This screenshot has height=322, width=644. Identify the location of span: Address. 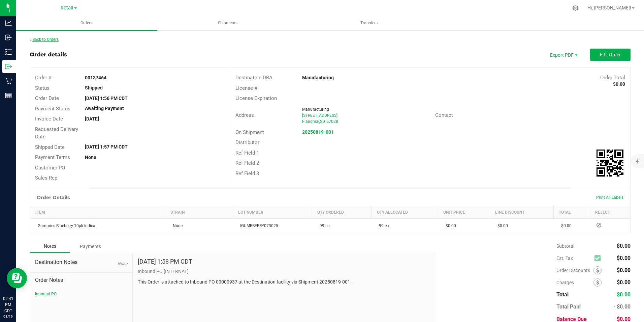
(244, 115).